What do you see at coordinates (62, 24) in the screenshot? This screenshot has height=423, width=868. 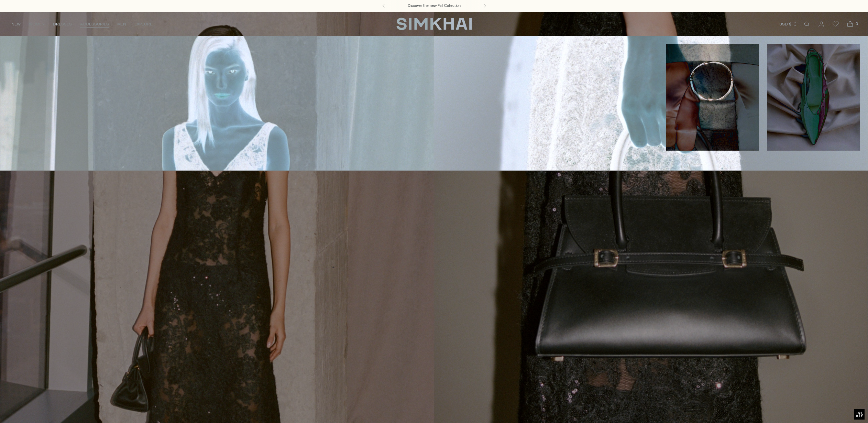 I see `a: DRESSES` at bounding box center [62, 24].